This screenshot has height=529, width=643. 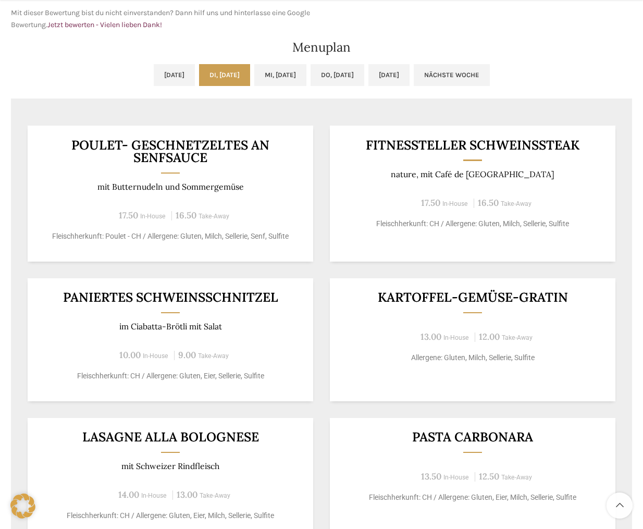 What do you see at coordinates (473, 297) in the screenshot?
I see `h3: Kartoffel-Gemüse-Gratin` at bounding box center [473, 297].